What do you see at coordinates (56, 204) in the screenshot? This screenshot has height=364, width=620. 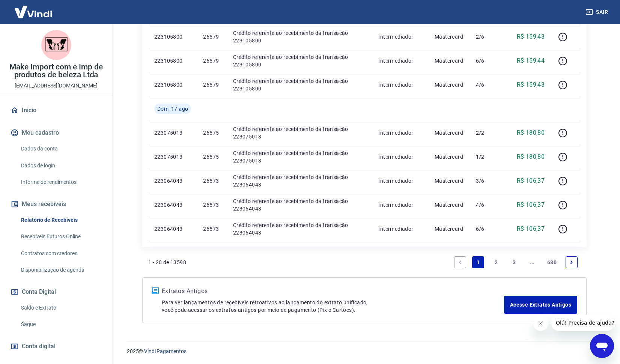 I see `button: Meus recebíveis` at bounding box center [56, 204].